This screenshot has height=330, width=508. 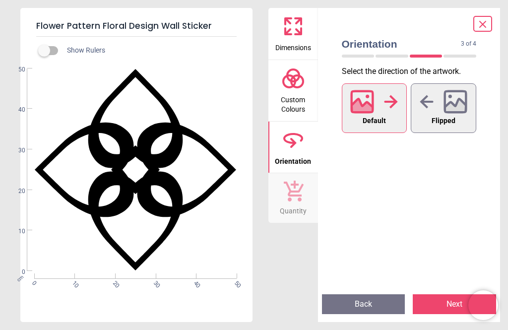 What do you see at coordinates (136, 26) in the screenshot?
I see `h5: Flower Pattern Floral Design Wall Sticker` at bounding box center [136, 26].